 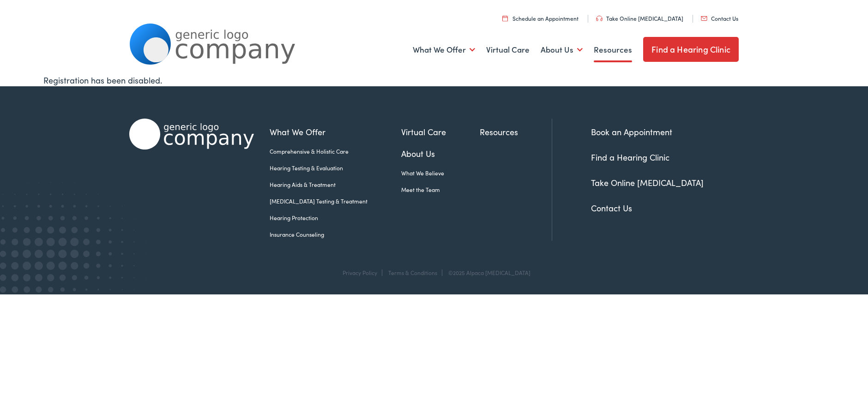 What do you see at coordinates (335, 184) in the screenshot?
I see `a: Hearing Aids & Treatment` at bounding box center [335, 184].